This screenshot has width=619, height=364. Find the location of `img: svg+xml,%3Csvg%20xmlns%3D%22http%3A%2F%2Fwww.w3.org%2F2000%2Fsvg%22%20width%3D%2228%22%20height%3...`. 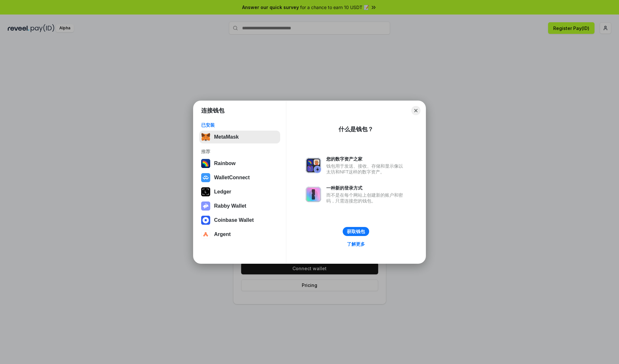

img: svg+xml,%3Csvg%20xmlns%3D%22http%3A%2F%2Fwww.w3.org%2F2000%2Fsvg%22%20width%3D%2228%22%20height%3... is located at coordinates (206, 192).